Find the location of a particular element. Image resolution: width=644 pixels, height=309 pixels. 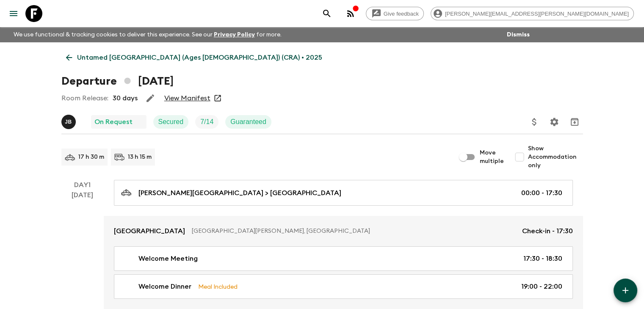

span: Move multiple is located at coordinates (492, 157).